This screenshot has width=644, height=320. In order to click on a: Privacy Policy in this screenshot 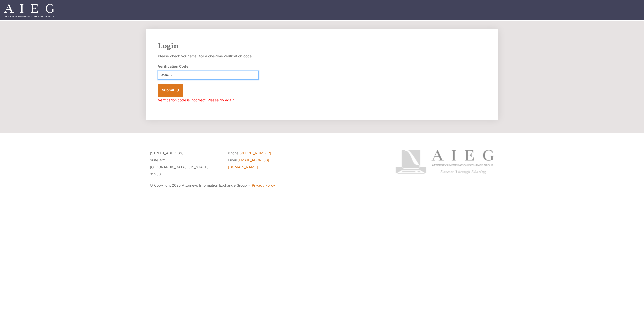, I will do `click(263, 185)`.